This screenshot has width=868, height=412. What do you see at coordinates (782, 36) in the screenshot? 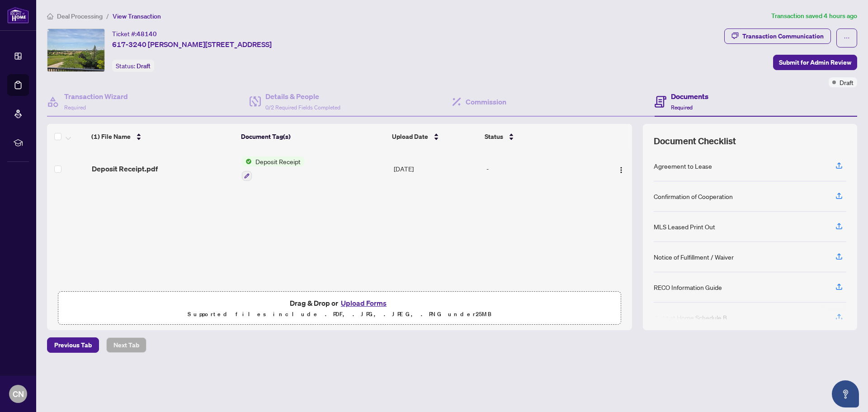
I see `div: Transaction Communication` at bounding box center [782, 36].